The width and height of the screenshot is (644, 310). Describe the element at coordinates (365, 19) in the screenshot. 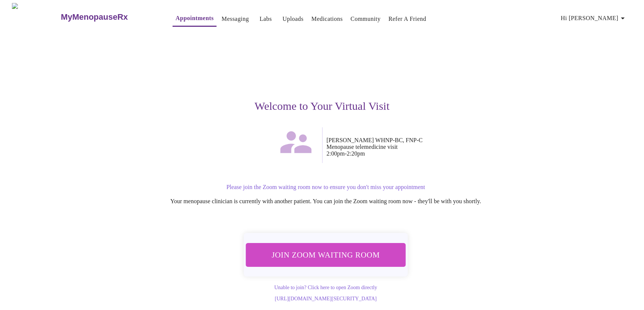

I see `a: Community` at that location.